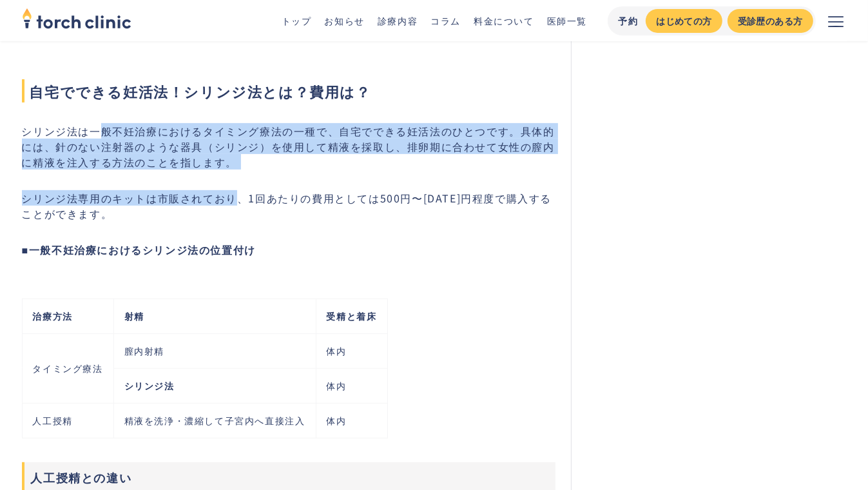 This screenshot has width=868, height=490. What do you see at coordinates (296, 21) in the screenshot?
I see `a: トップ` at bounding box center [296, 21].